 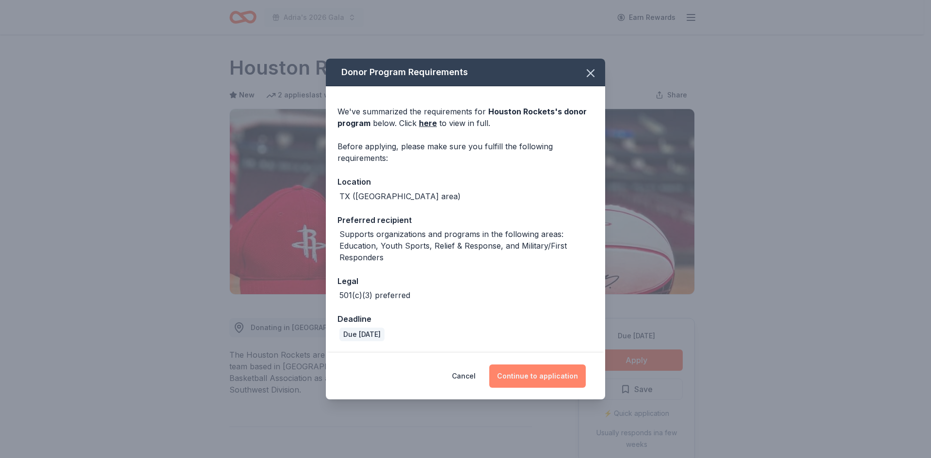 I want to click on button: Continue to application, so click(x=537, y=376).